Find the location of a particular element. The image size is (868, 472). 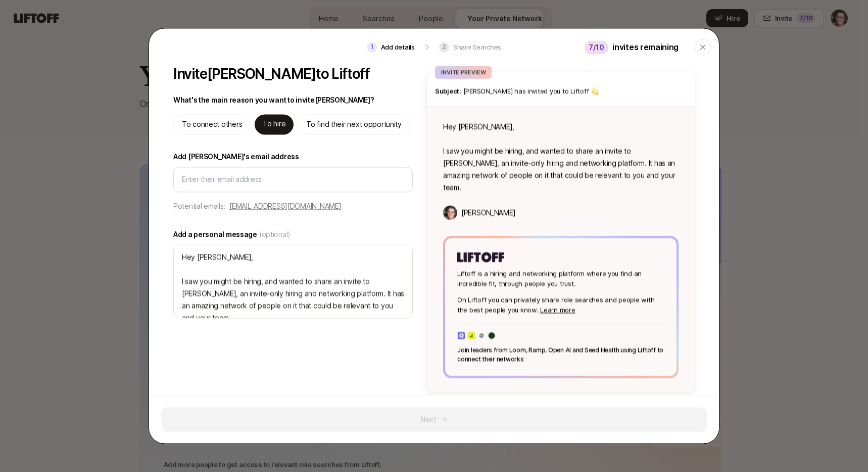

div: 7 /10 is located at coordinates (596, 47).